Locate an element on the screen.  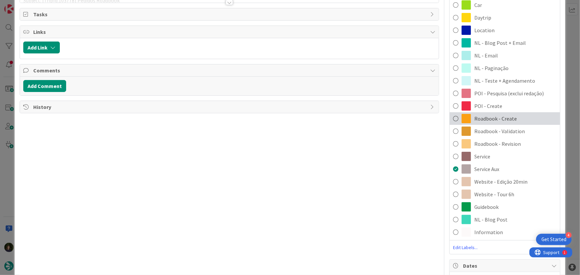
span: History is located at coordinates (230, 107).